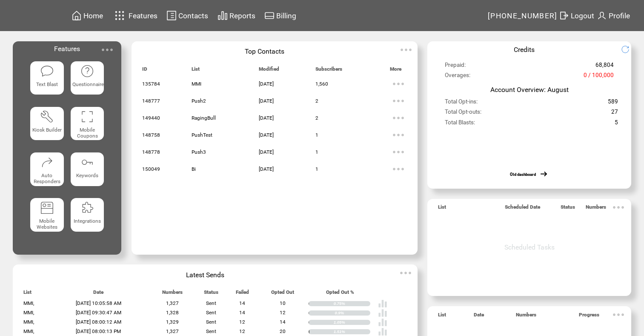  What do you see at coordinates (199, 101) in the screenshot?
I see `span: Push2` at bounding box center [199, 101].